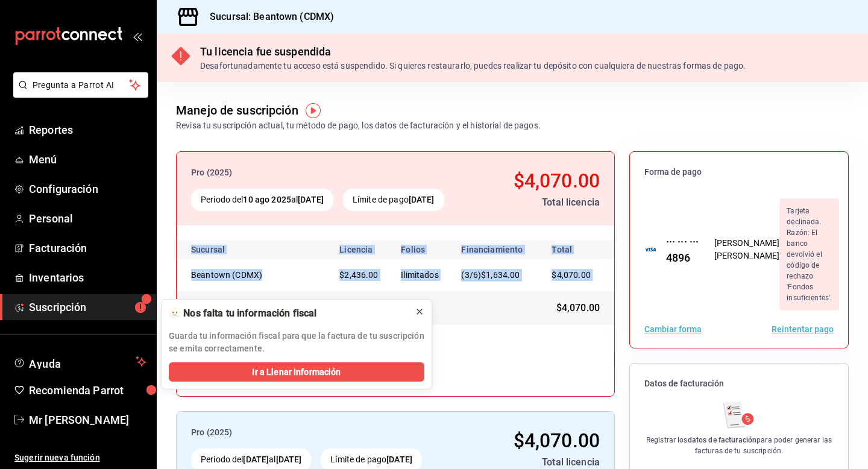 This screenshot has height=469, width=868. What do you see at coordinates (739, 172) in the screenshot?
I see `span: Forma de pago` at bounding box center [739, 172].